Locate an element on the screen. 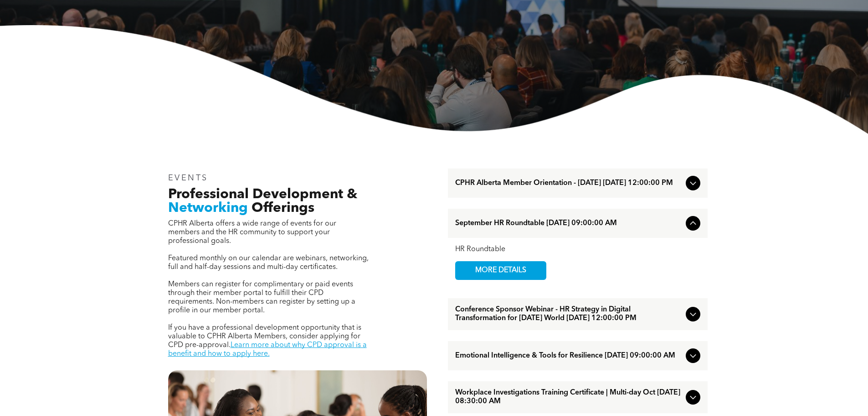  a: MORE DETAILS is located at coordinates (501, 270).